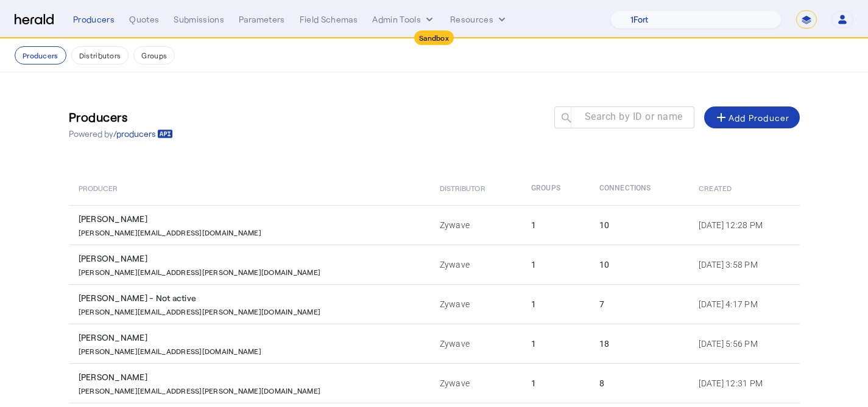 The width and height of the screenshot is (868, 407). Describe the element at coordinates (743, 188) in the screenshot. I see `th: Created` at that location.